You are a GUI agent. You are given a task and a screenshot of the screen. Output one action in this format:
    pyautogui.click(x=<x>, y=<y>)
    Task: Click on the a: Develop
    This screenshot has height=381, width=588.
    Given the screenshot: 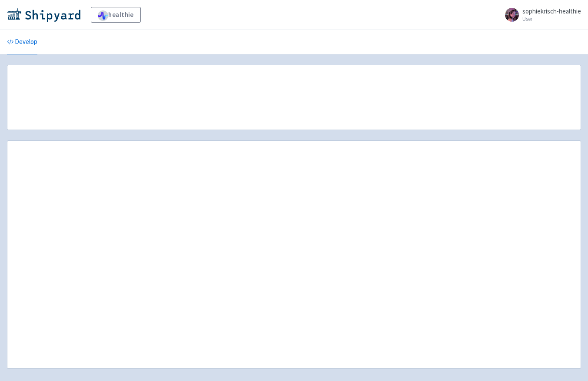 What is the action you would take?
    pyautogui.click(x=22, y=42)
    